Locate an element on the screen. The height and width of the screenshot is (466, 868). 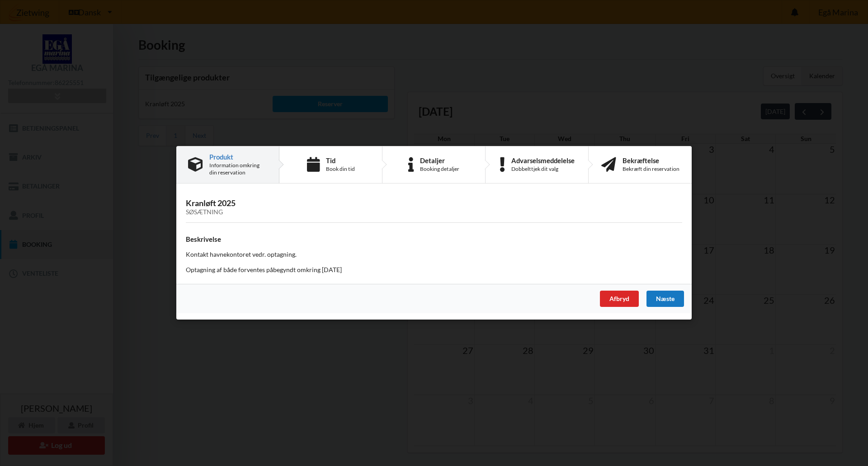
div: Information omkring din reservation is located at coordinates (238, 169).